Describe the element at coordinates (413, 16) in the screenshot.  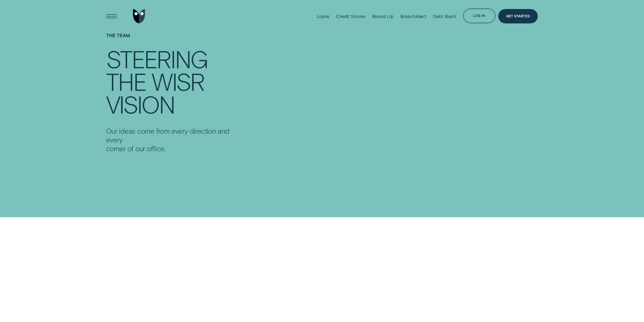
I see `div: BreachAlert` at that location.